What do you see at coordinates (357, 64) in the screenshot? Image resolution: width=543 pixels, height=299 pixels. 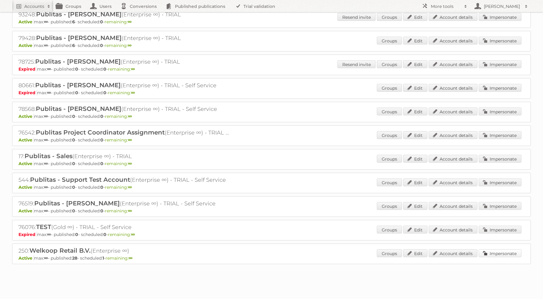 I see `a: Resend invite` at bounding box center [357, 64].